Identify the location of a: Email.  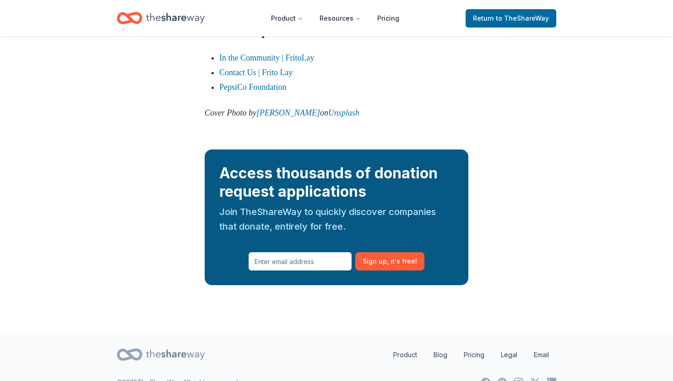
(541, 355).